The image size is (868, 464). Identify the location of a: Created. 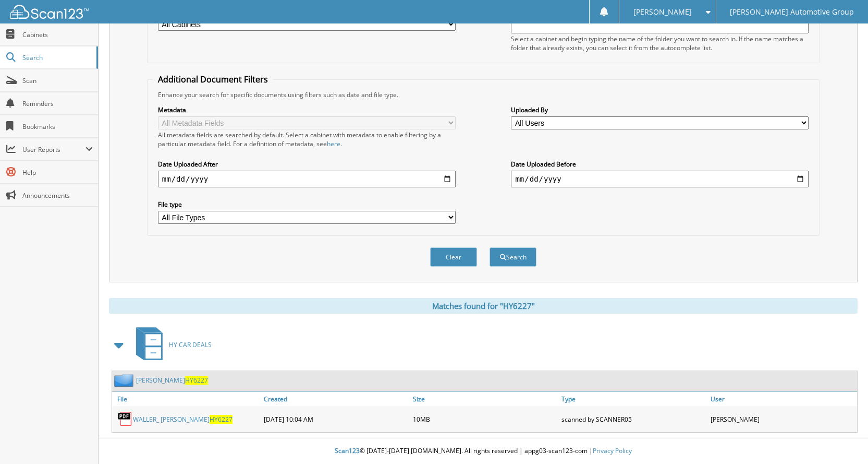
(336, 399).